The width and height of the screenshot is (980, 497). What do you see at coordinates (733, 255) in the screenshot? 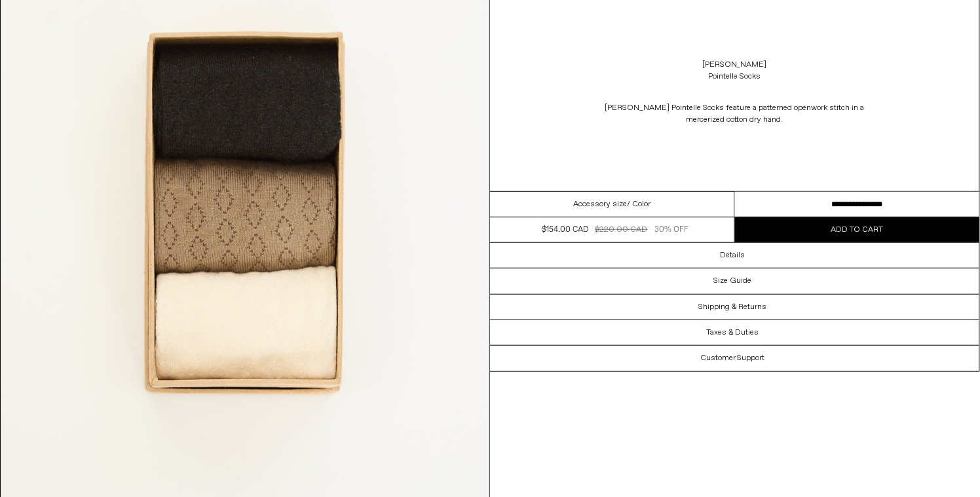
I see `h3: Details` at bounding box center [733, 255].